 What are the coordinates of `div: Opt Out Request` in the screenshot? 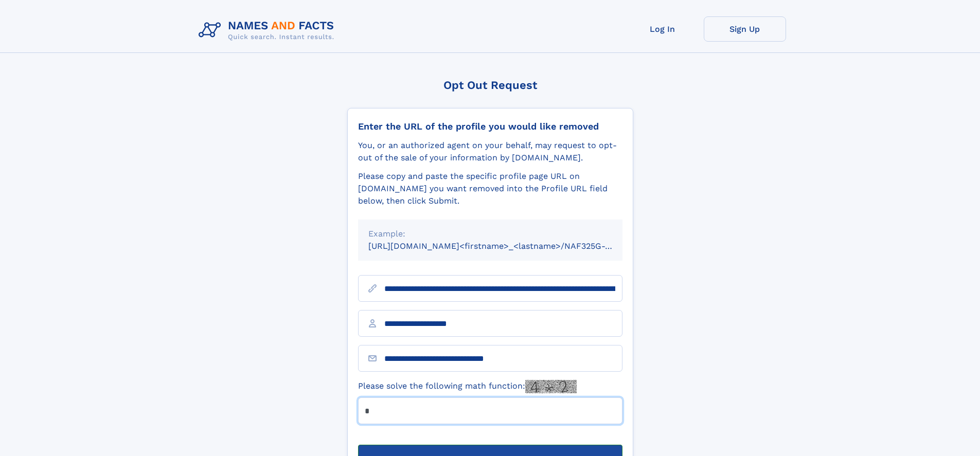 It's located at (490, 85).